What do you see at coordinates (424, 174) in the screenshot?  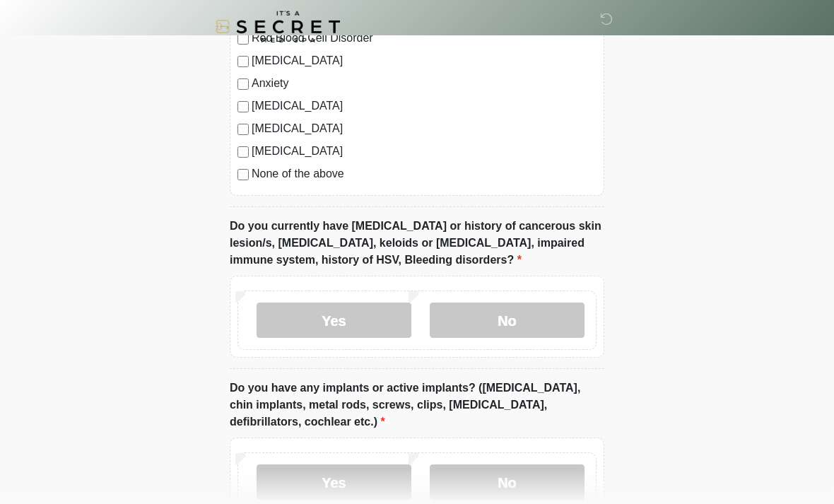 I see `label: None of the above` at bounding box center [424, 174].